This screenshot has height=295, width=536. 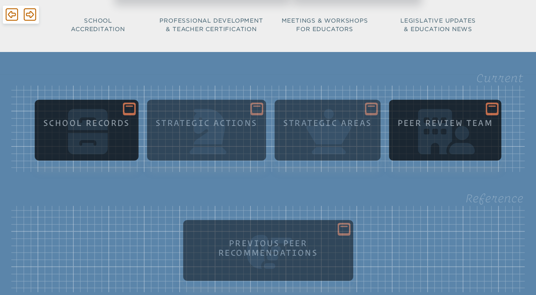 What do you see at coordinates (438, 25) in the screenshot?
I see `span: Legislative Updates & Education News` at bounding box center [438, 25].